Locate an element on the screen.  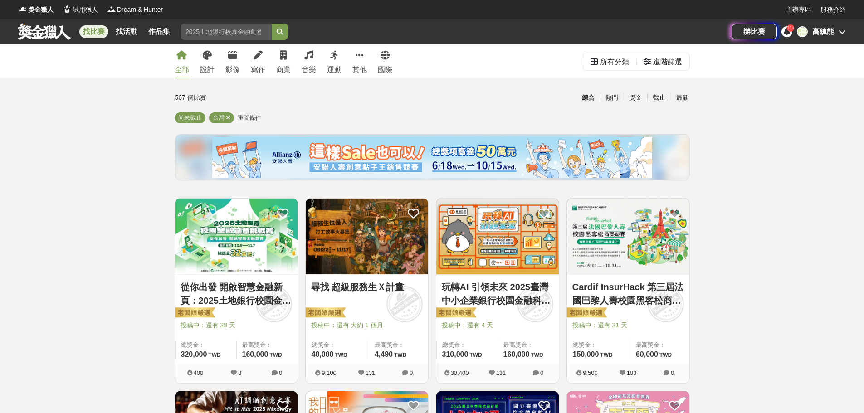
span: 400 is located at coordinates (199, 373).